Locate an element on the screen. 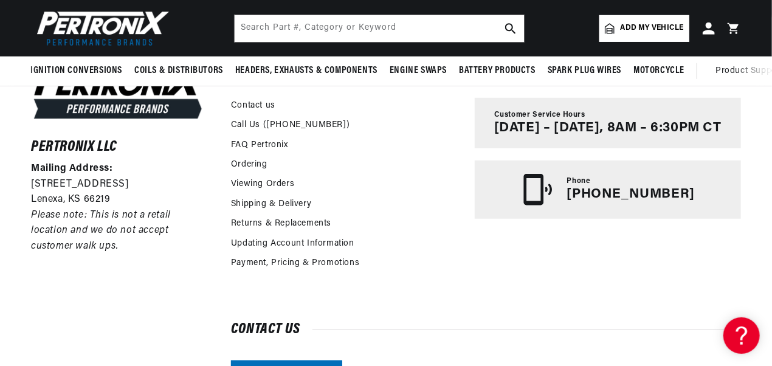 The width and height of the screenshot is (772, 366). summary: Ignition Conversions is located at coordinates (79, 71).